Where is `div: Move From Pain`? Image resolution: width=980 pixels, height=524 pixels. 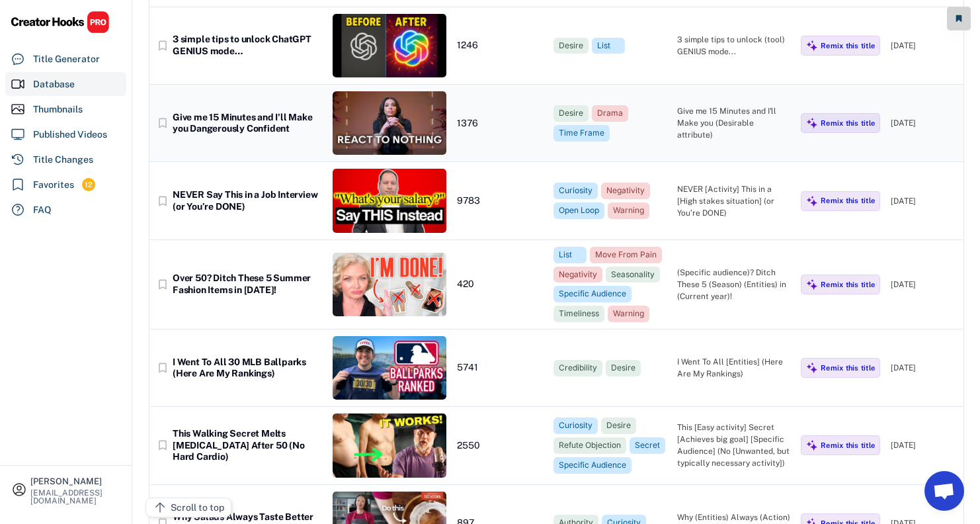
div: Move From Pain is located at coordinates (625, 255).